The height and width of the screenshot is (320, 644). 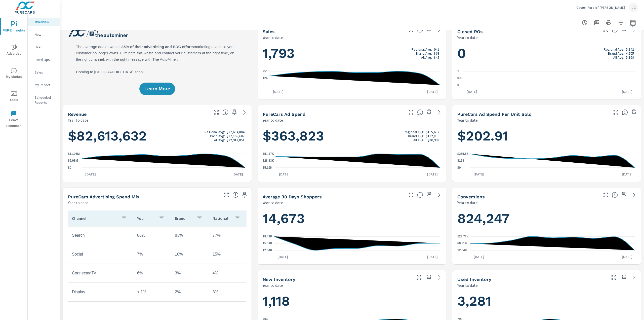 I want to click on text: $5.19K, so click(x=267, y=168).